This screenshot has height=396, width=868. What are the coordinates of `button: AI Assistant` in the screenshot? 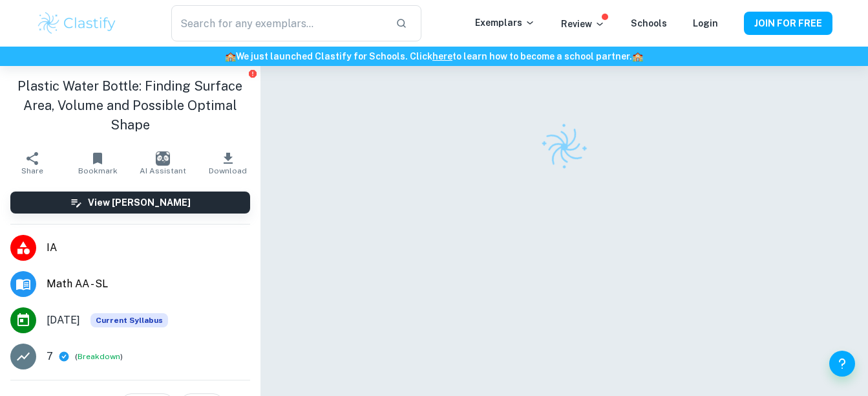 It's located at (162, 163).